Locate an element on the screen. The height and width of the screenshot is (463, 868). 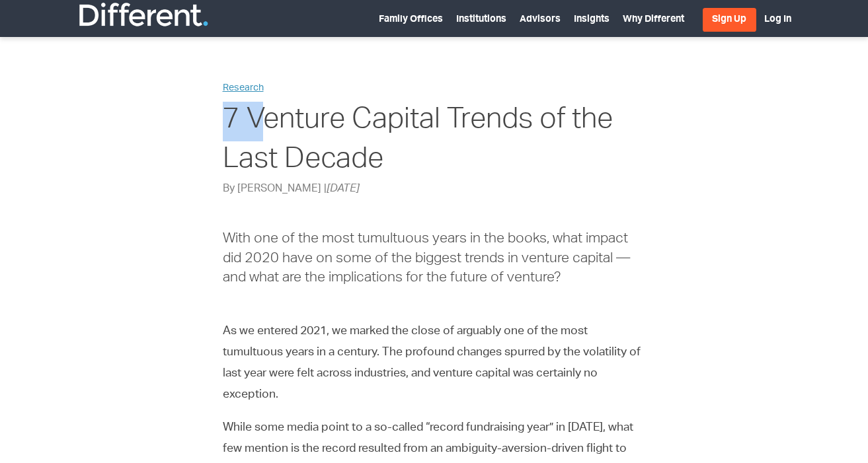
img: Different Funds is located at coordinates (144, 14).